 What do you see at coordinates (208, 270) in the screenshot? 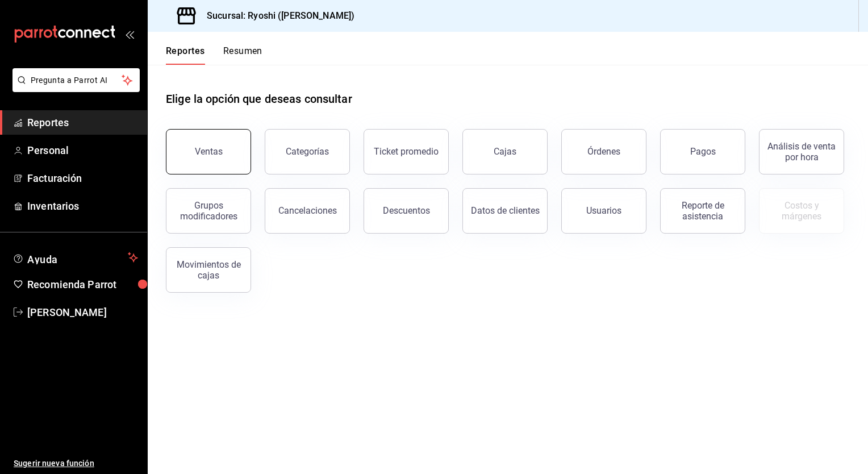
I see `button: Movimientos de cajas` at bounding box center [208, 270].